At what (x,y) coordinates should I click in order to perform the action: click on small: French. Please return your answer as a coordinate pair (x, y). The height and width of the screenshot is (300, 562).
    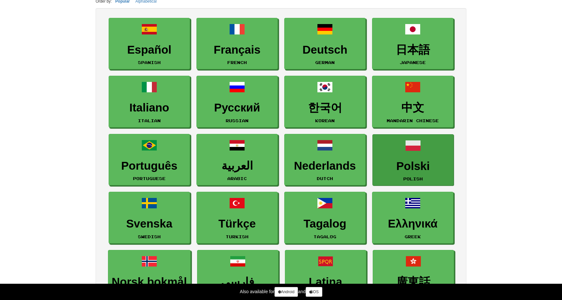
    Looking at the image, I should click on (237, 62).